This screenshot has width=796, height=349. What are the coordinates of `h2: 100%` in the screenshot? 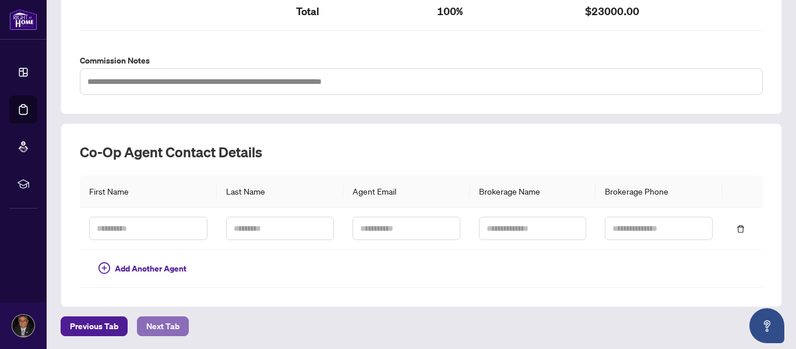 It's located at (502, 12).